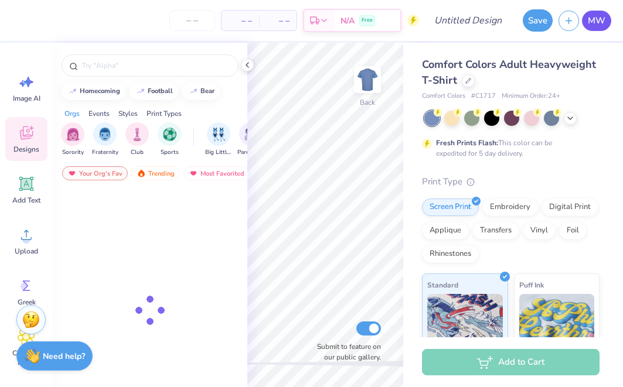 The width and height of the screenshot is (623, 387). I want to click on img: Parent's Weekend Image, so click(251, 134).